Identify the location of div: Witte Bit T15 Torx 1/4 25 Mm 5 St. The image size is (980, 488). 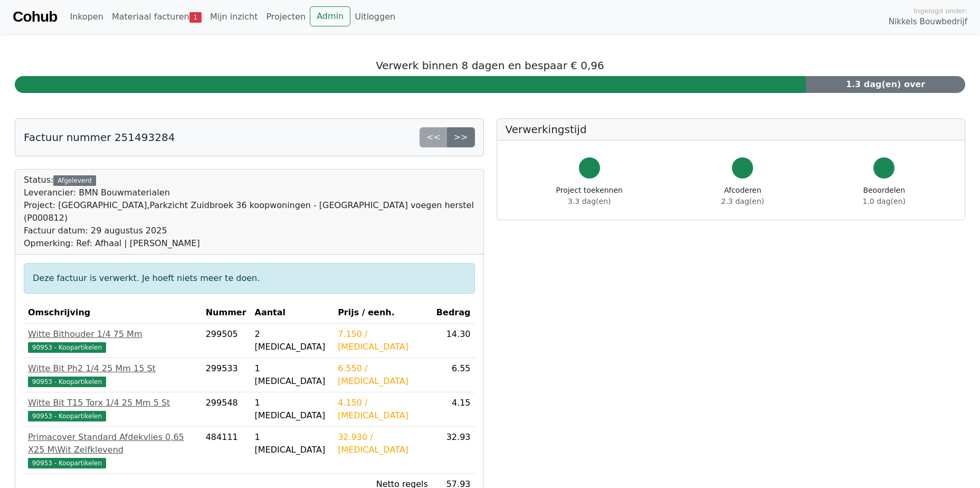
(113, 403).